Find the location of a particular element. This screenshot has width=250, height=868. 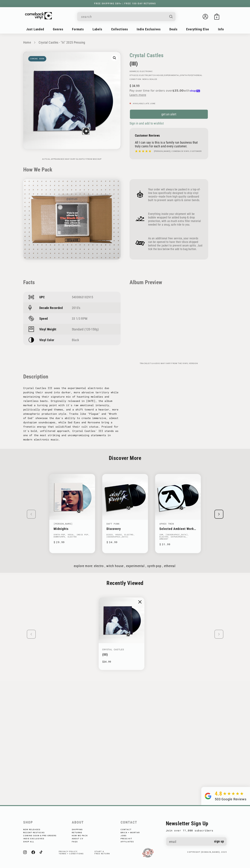

input: Email is located at coordinates (197, 842).